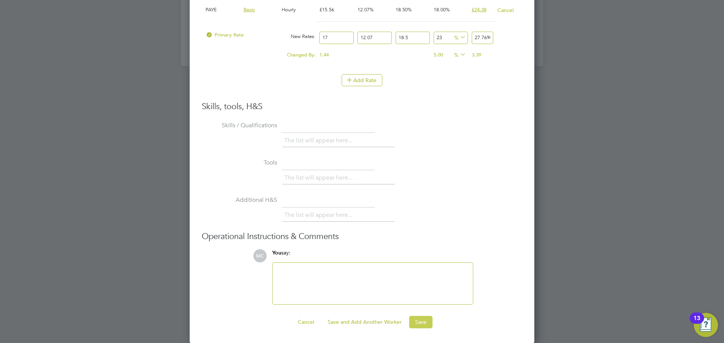 The height and width of the screenshot is (343, 724). What do you see at coordinates (706, 325) in the screenshot?
I see `button: Open Resource Center, 13 new notifications` at bounding box center [706, 325].